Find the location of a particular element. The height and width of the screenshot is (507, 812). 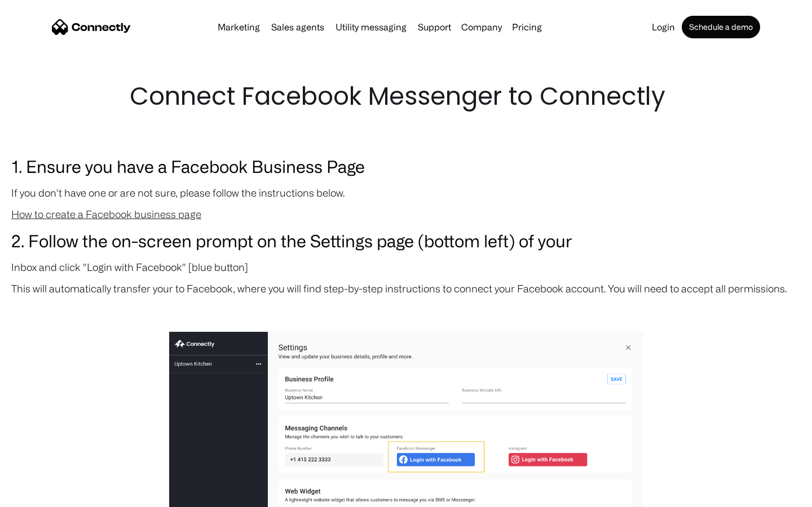

a: Marketing is located at coordinates (239, 27).